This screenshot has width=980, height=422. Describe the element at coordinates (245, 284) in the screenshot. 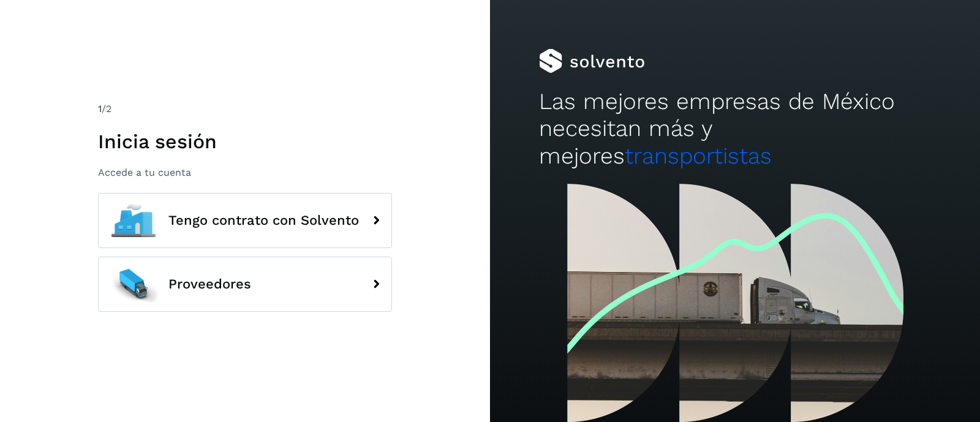

I see `button: Proveedores` at that location.